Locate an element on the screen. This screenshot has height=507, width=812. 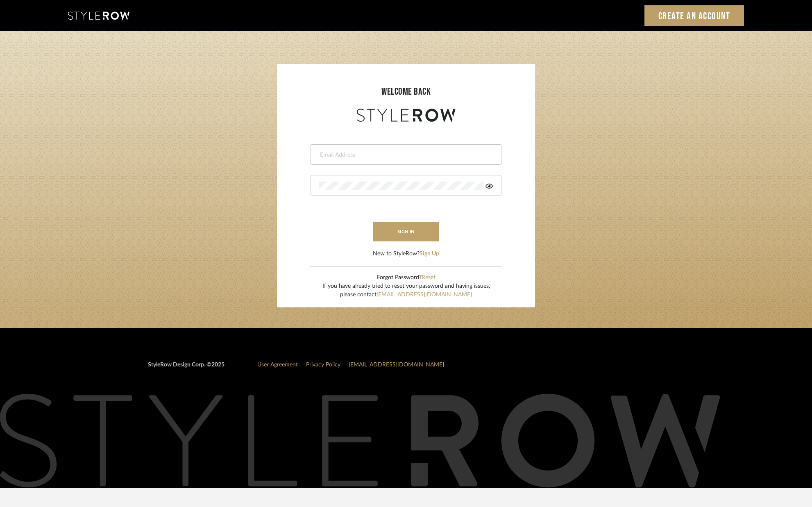
div: welcome back is located at coordinates (406, 92).